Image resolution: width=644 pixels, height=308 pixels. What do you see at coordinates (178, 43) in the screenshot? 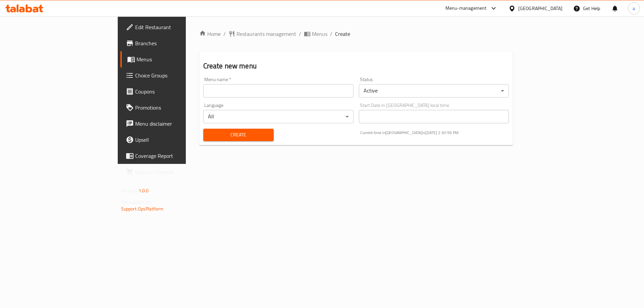
I see `span: Branches` at bounding box center [178, 43].